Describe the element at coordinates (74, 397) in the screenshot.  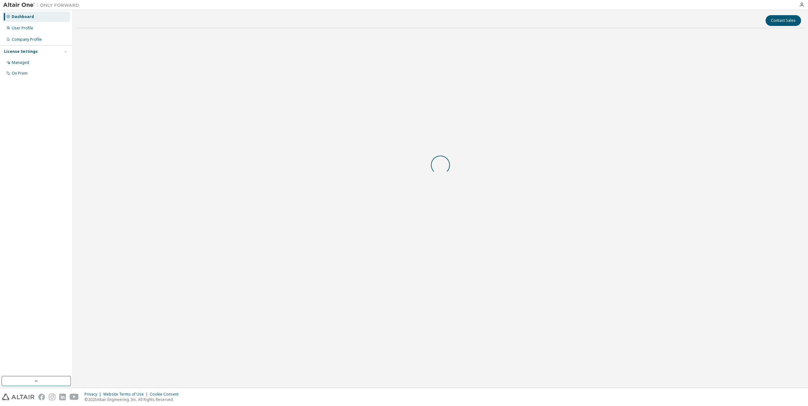
I see `img: youtube.svg` at that location.